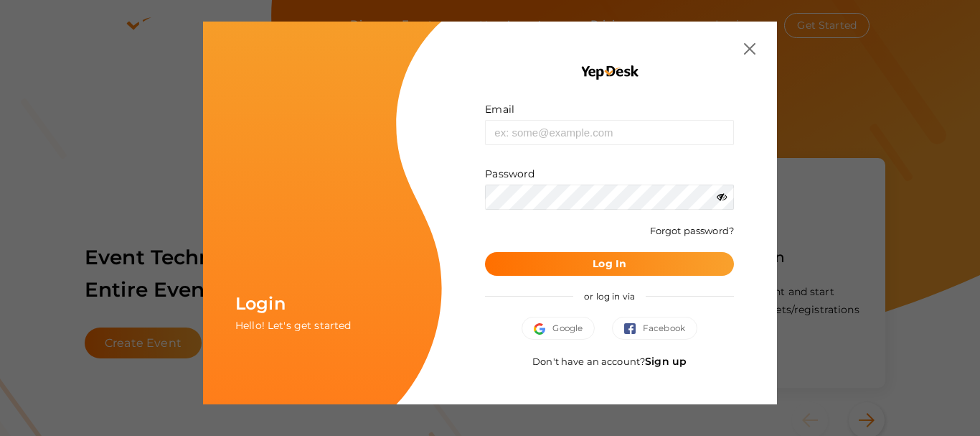 This screenshot has height=436, width=980. I want to click on img: close.svg, so click(750, 49).